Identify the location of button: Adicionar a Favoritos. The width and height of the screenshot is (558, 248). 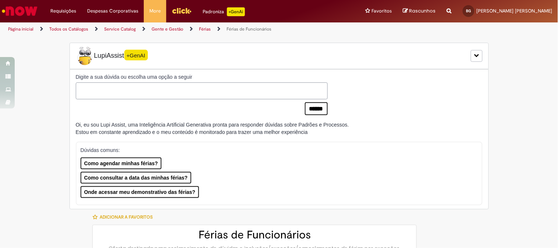
(124, 217).